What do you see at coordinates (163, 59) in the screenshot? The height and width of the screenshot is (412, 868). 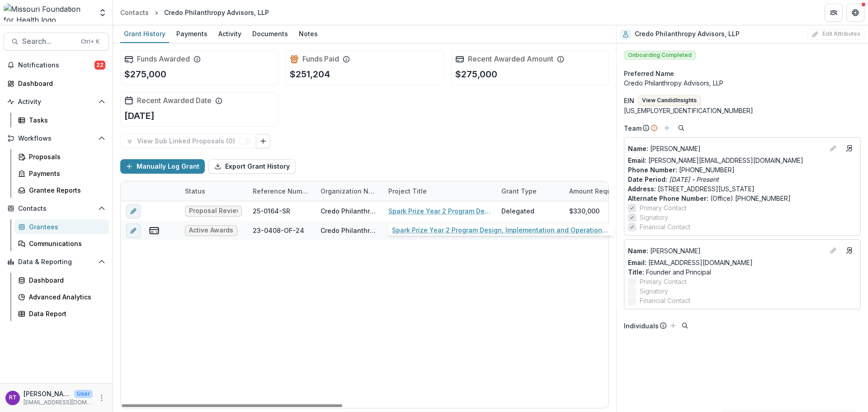 I see `h2: Funds Awarded` at bounding box center [163, 59].